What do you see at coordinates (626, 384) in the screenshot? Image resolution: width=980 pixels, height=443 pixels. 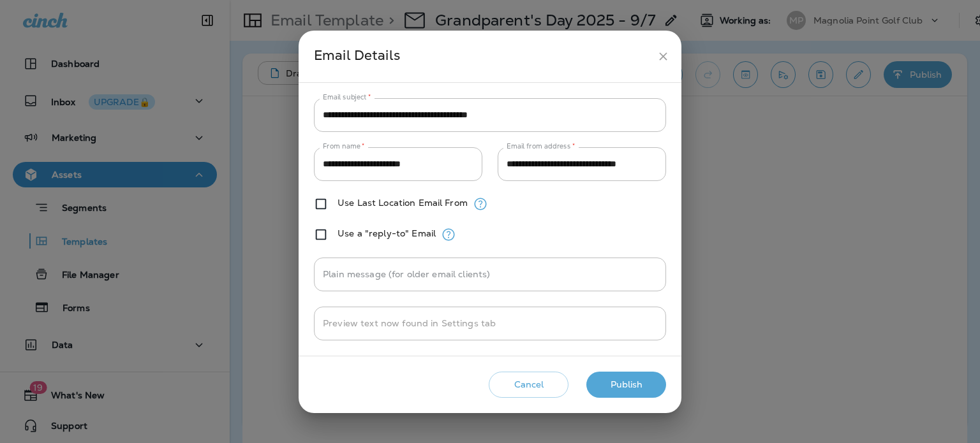 I see `button: Publish` at bounding box center [626, 384].